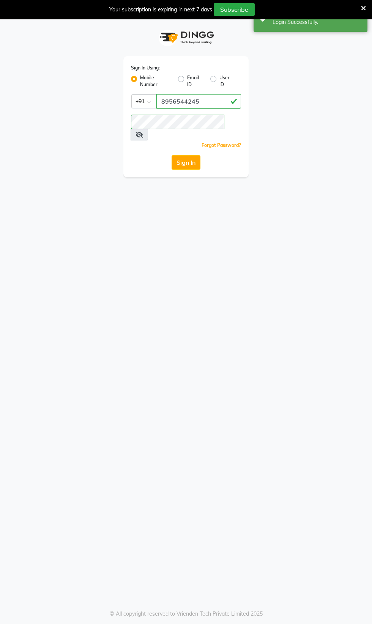  Describe the element at coordinates (221, 145) in the screenshot. I see `a: Forgot Password?` at that location.